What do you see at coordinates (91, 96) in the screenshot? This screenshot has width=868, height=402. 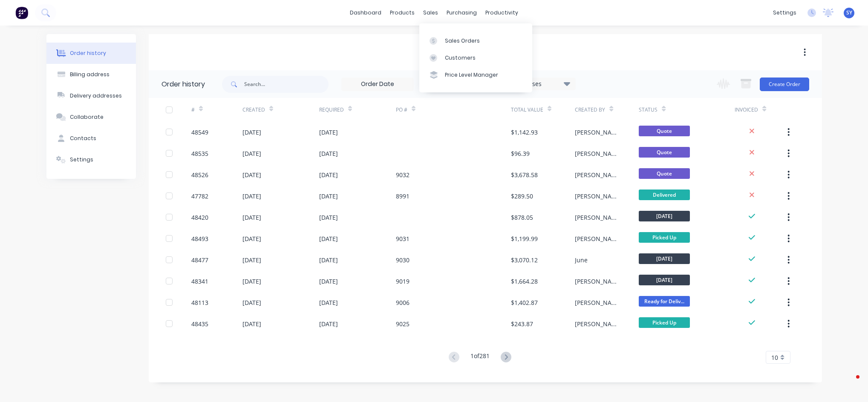 I see `button: Delivery addresses` at bounding box center [91, 96].